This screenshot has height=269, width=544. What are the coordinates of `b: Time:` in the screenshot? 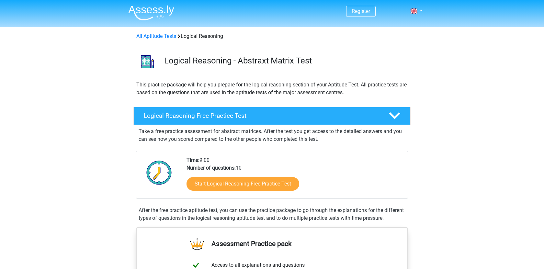 It's located at (193, 160).